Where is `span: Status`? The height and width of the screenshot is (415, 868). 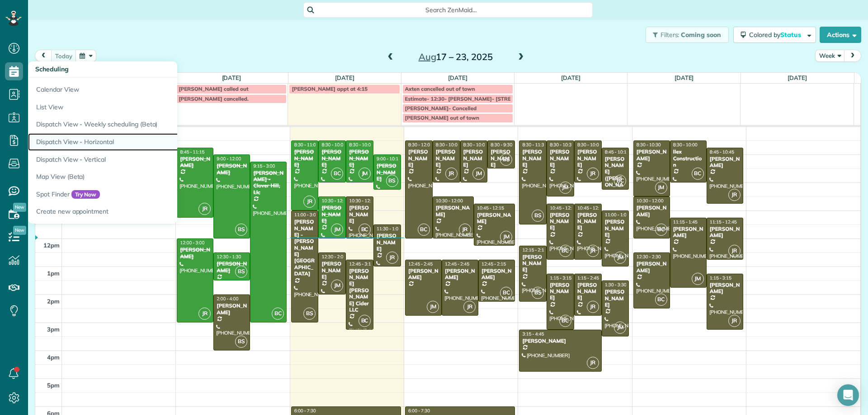 span: Status is located at coordinates (791, 35).